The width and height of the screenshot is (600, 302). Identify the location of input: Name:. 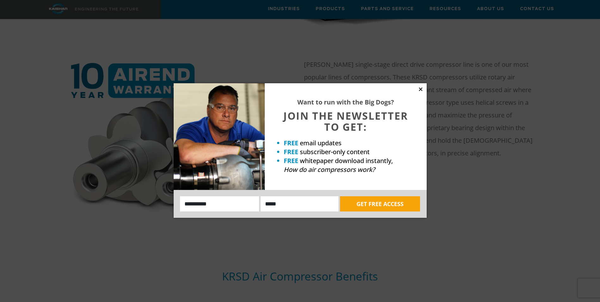
(220, 204).